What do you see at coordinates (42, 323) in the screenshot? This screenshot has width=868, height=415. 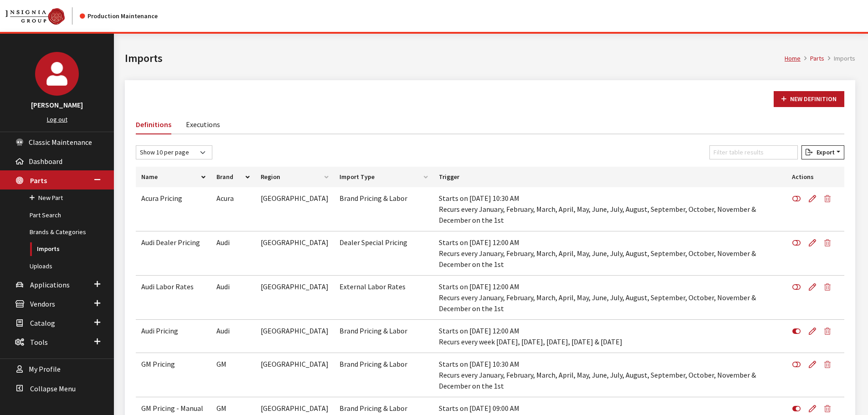 I see `span: Catalog` at bounding box center [42, 323].